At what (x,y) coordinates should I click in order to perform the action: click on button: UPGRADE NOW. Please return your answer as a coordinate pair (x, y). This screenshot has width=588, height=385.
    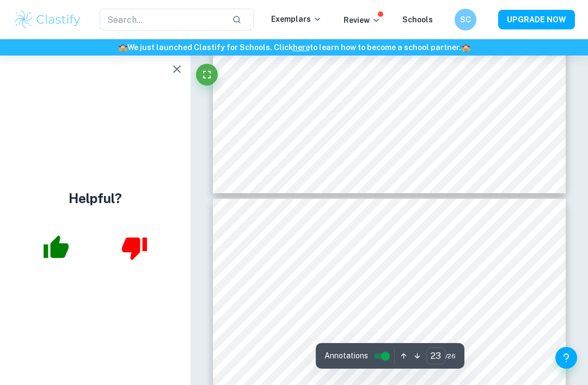
    Looking at the image, I should click on (536, 19).